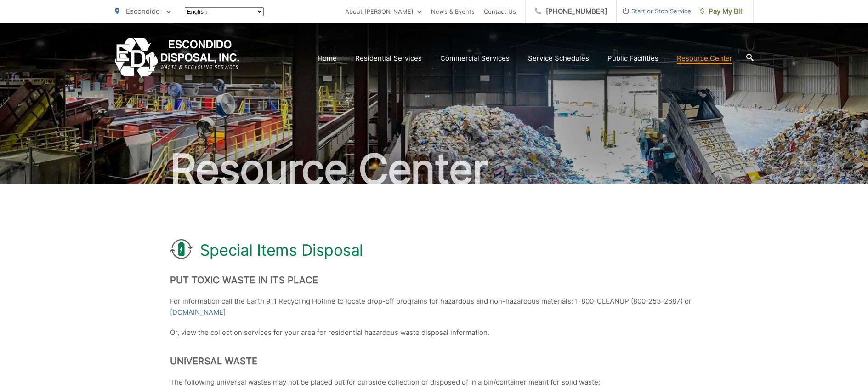 The width and height of the screenshot is (868, 391). Describe the element at coordinates (327, 59) in the screenshot. I see `a: Home` at that location.